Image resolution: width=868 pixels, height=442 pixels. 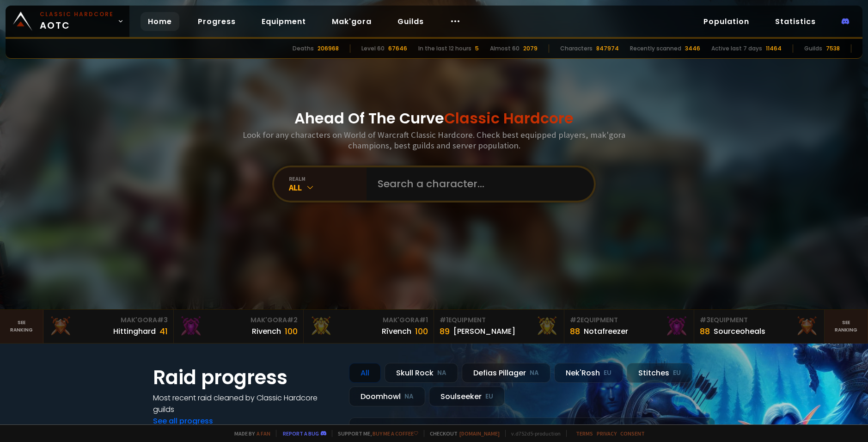 What do you see at coordinates (659, 373) in the screenshot?
I see `div: Stitches` at bounding box center [659, 373].